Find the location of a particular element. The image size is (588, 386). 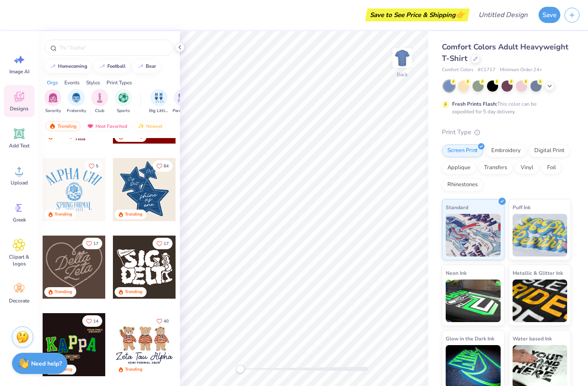

span: Decorate is located at coordinates (19, 301).